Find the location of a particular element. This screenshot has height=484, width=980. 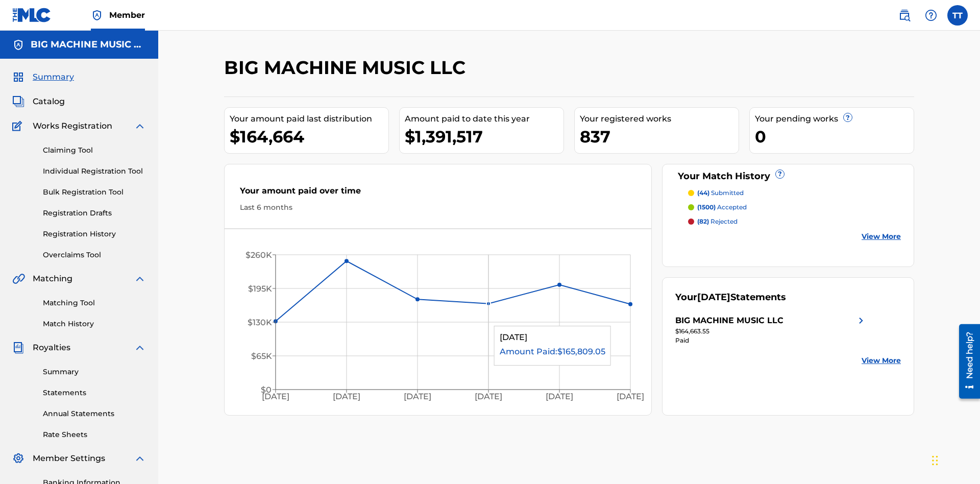

div: $164,663.55 is located at coordinates (771, 331).